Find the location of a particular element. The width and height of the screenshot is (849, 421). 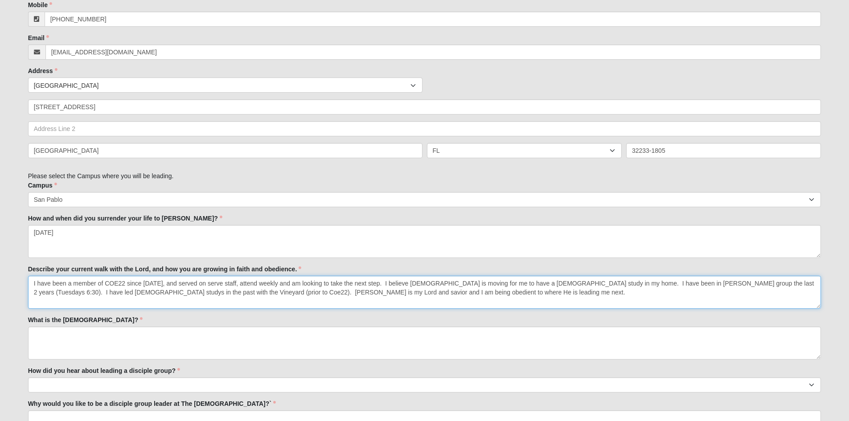

label: How did you hear about leading a disciple group? is located at coordinates (104, 371).